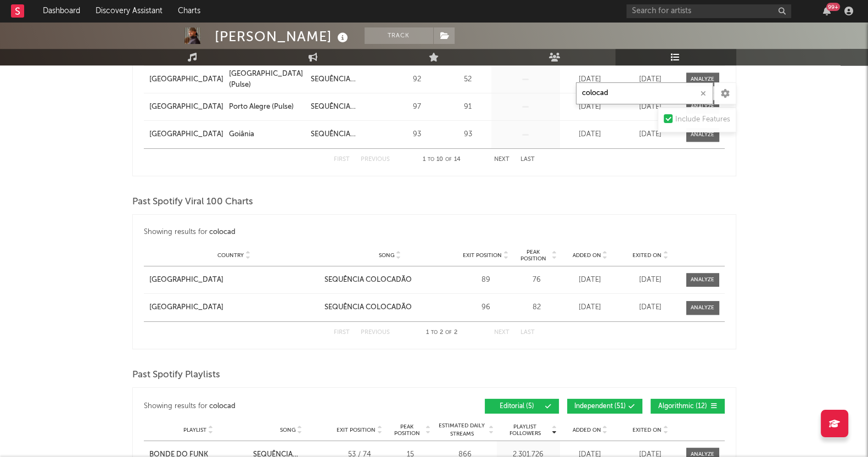 The image size is (868, 457). What do you see at coordinates (536, 307) in the screenshot?
I see `div: 82` at bounding box center [536, 307].